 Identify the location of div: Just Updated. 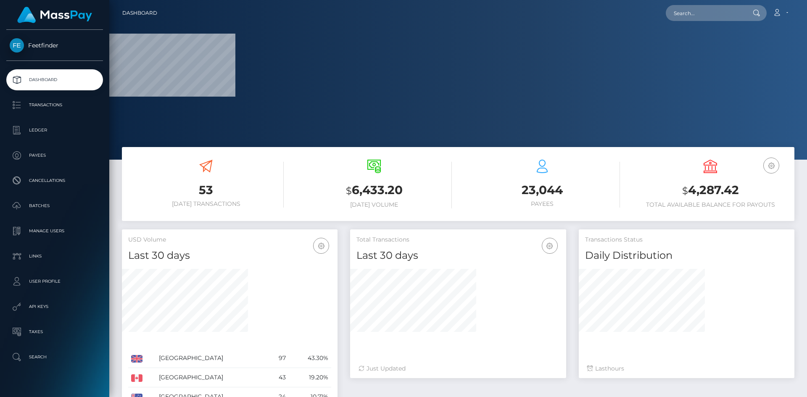
(457, 368).